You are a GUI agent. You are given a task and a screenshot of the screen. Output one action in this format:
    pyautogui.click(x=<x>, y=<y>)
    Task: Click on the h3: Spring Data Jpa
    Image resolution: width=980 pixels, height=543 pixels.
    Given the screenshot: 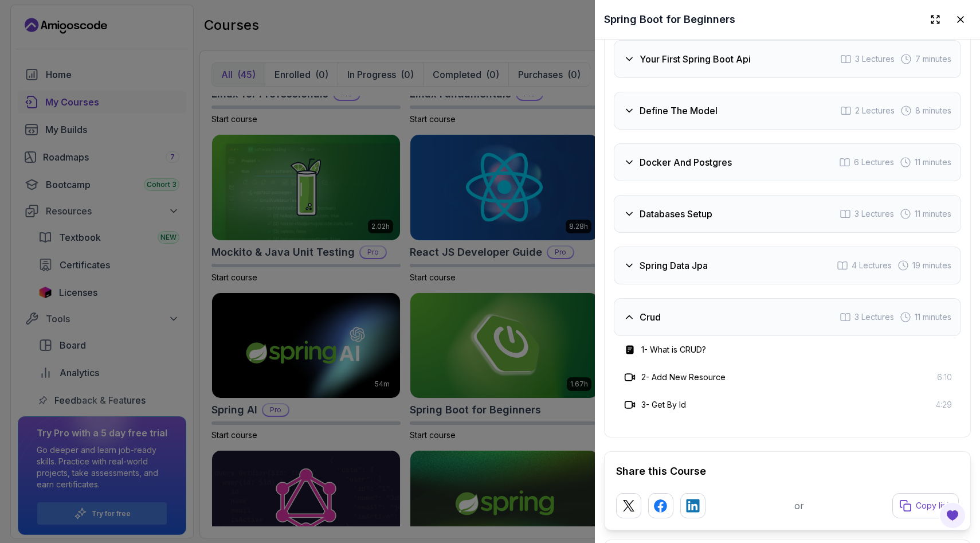 What is the action you would take?
    pyautogui.click(x=674, y=266)
    